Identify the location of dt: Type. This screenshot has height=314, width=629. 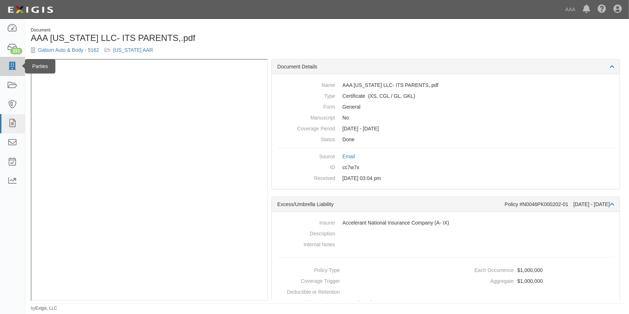
(306, 95).